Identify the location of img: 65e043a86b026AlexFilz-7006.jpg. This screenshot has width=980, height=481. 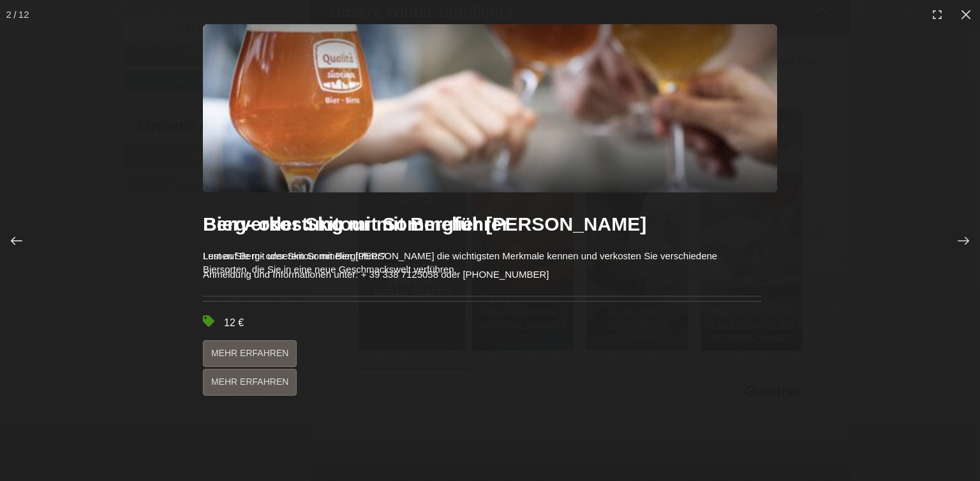
(490, 108).